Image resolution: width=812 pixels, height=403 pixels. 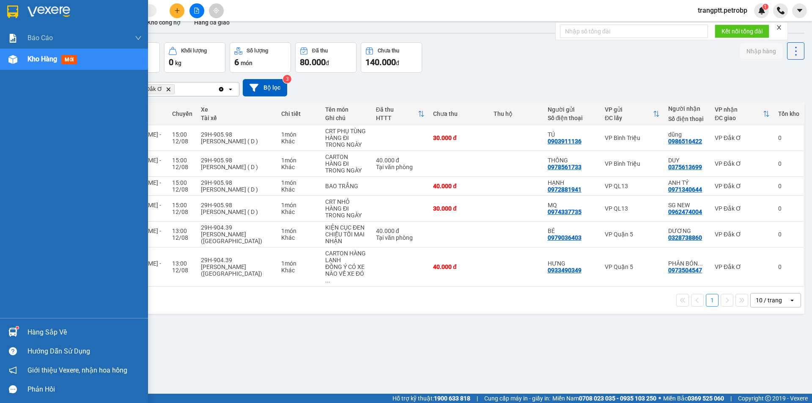 What do you see at coordinates (177, 11) in the screenshot?
I see `button: plus` at bounding box center [177, 11].